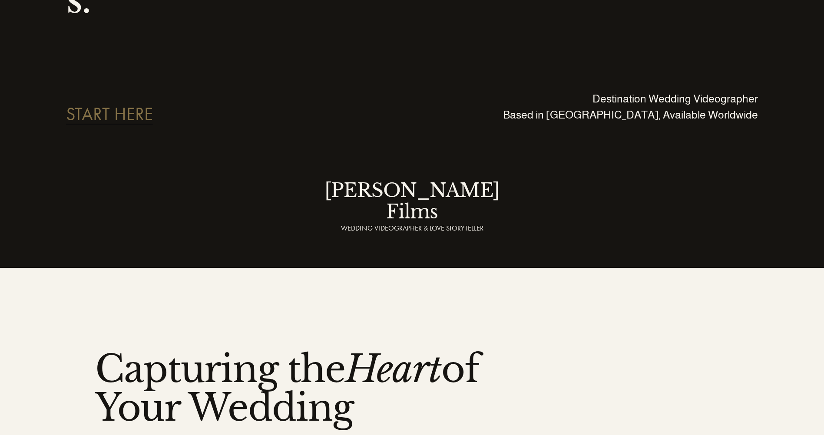 The image size is (824, 435). I want to click on em: Heart, so click(393, 369).